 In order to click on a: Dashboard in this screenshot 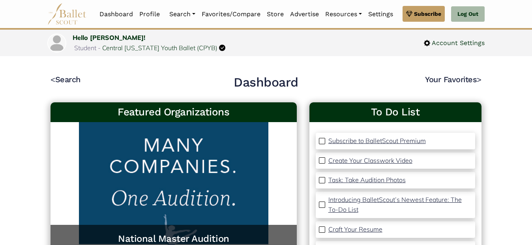, I will do `click(116, 14)`.